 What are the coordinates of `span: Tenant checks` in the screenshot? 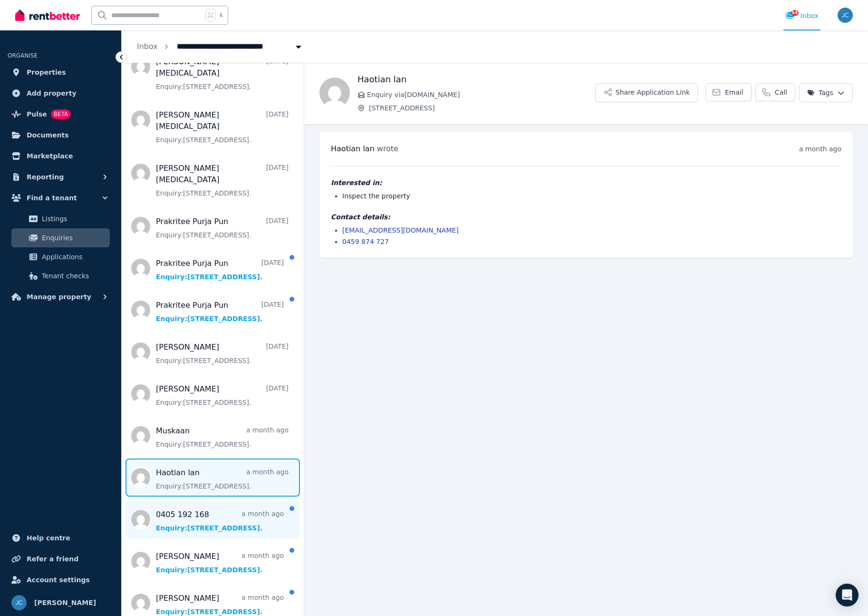 It's located at (74, 276).